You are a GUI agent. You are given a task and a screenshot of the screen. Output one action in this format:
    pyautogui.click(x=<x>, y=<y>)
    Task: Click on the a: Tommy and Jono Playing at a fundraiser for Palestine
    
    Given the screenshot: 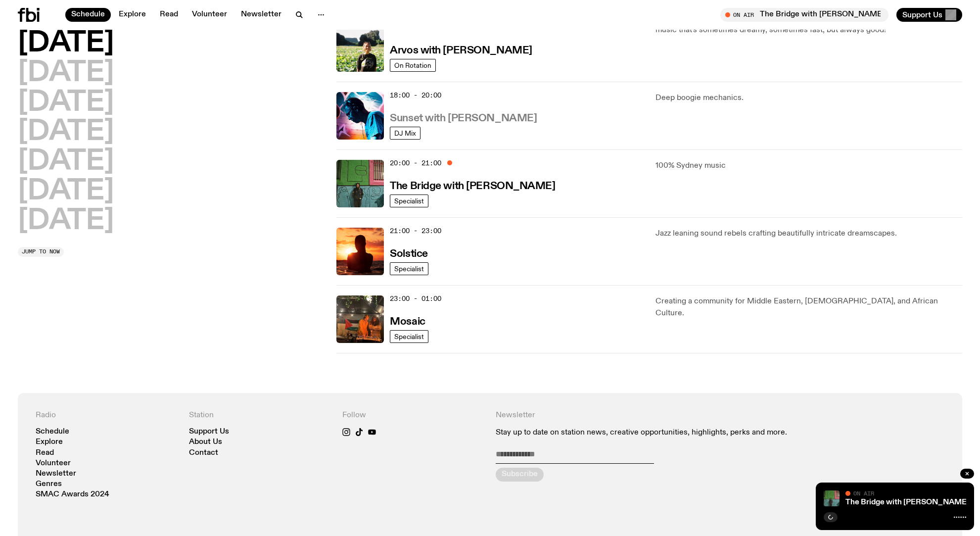 What is the action you would take?
    pyautogui.click(x=360, y=319)
    